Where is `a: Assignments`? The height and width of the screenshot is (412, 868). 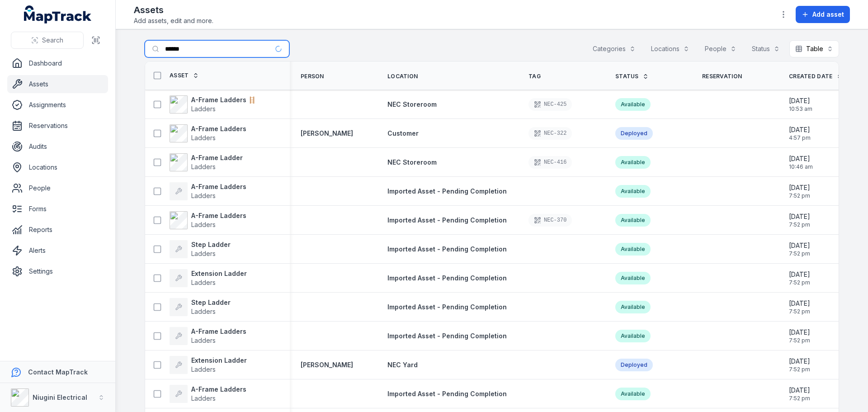 a: Assignments is located at coordinates (58, 105).